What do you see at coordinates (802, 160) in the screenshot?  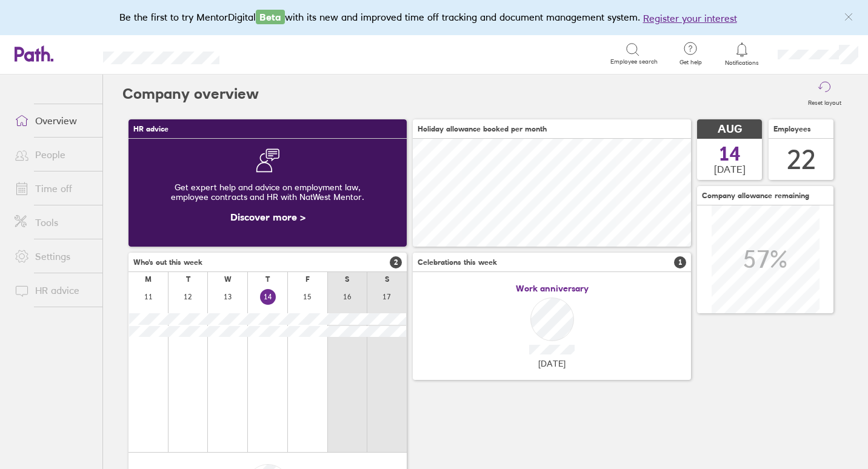 I see `div: 22` at bounding box center [802, 160].